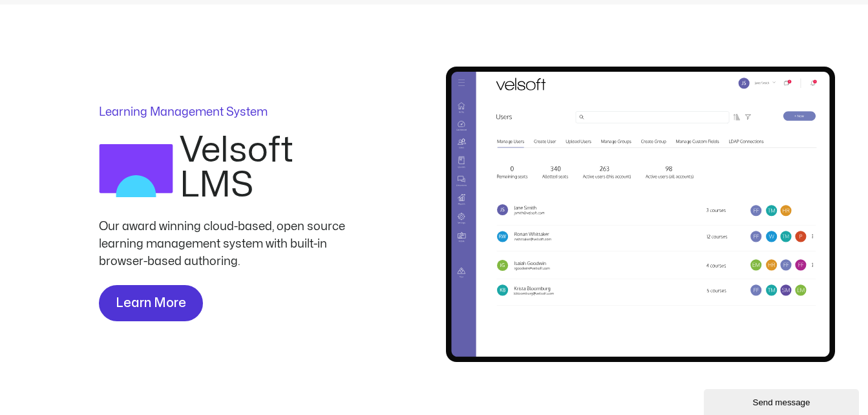 Image resolution: width=868 pixels, height=415 pixels. I want to click on div: Send message, so click(77, 15).